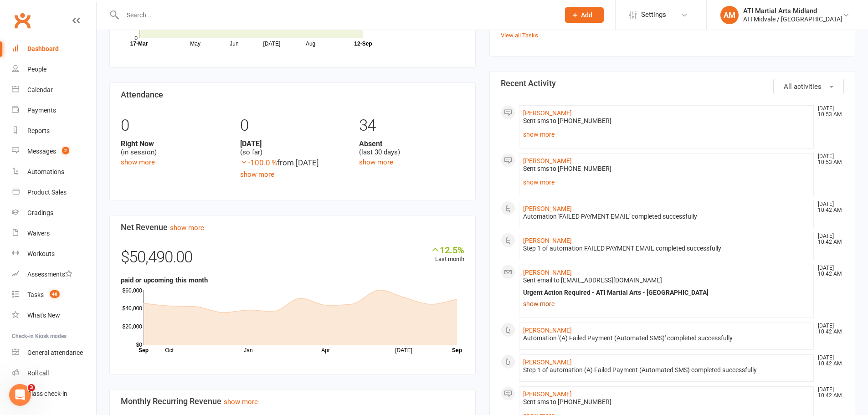 The height and width of the screenshot is (415, 868). Describe the element at coordinates (54, 315) in the screenshot. I see `a: What's New` at that location.